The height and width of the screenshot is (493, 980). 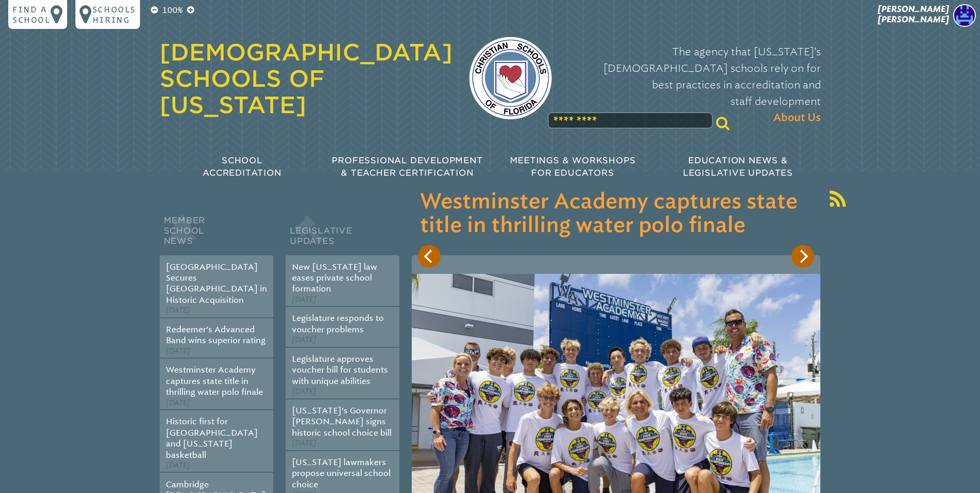 I want to click on a: Redeemer’s Advanced Band wins superior rating, so click(x=215, y=335).